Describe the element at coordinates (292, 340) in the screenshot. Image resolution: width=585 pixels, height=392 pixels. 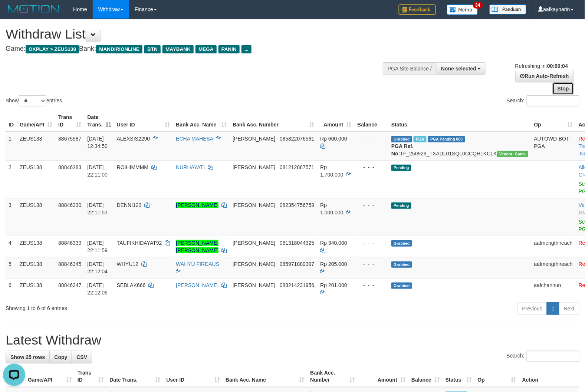
I see `h1: Latest Withdraw` at that location.